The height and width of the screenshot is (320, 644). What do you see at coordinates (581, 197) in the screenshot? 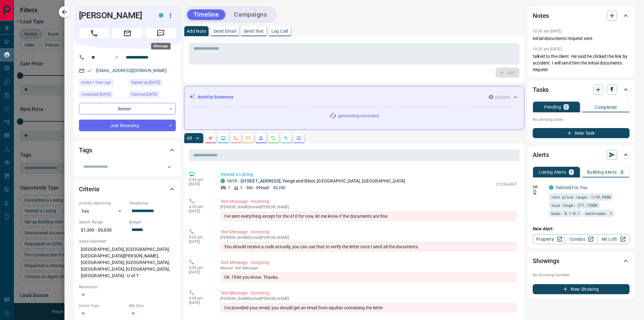
I see `span: rent price range: 1170,9900` at bounding box center [581, 197].